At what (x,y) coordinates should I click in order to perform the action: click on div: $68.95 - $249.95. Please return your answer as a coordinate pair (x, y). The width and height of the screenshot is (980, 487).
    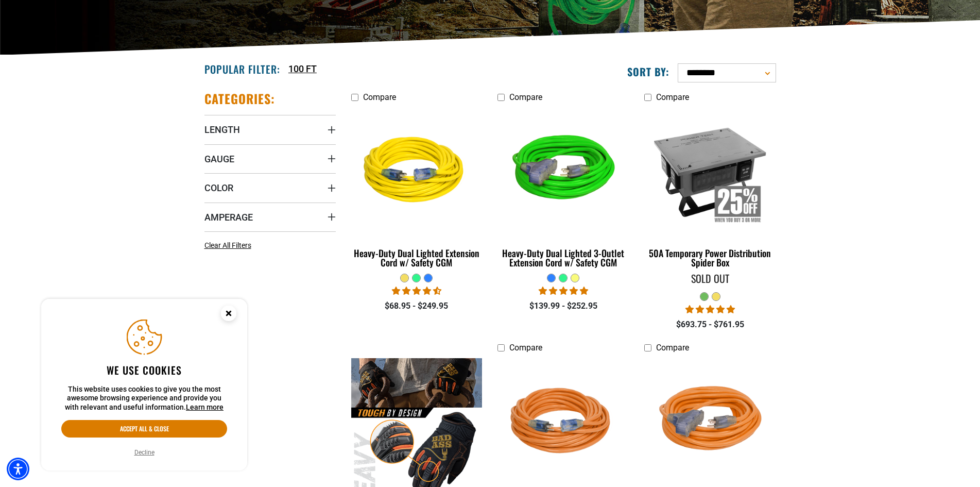
    Looking at the image, I should click on (417, 306).